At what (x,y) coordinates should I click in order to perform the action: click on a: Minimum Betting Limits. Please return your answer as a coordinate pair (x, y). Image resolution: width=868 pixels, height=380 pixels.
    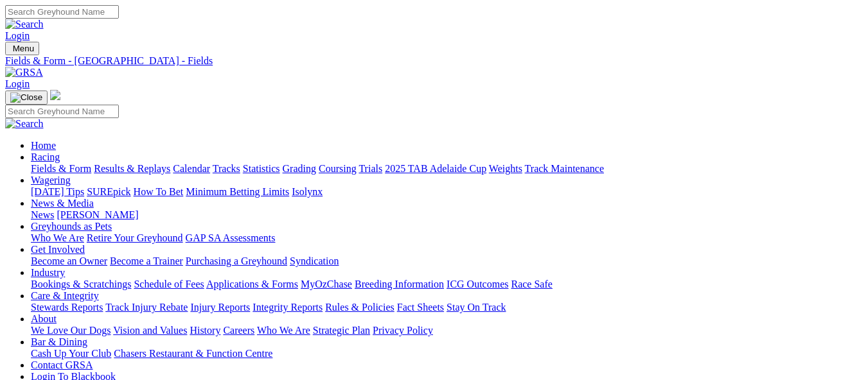
    Looking at the image, I should click on (237, 191).